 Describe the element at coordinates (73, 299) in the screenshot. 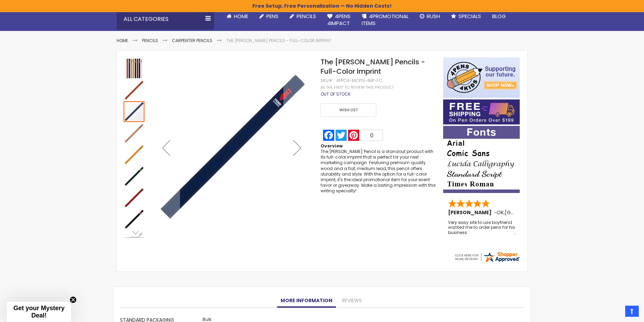

I see `button: Close teaser` at that location.